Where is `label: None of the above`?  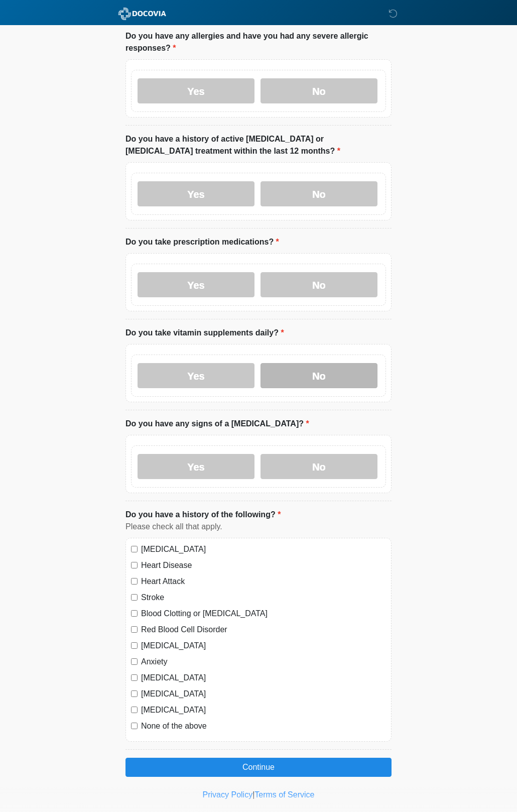
label: None of the above is located at coordinates (263, 726).